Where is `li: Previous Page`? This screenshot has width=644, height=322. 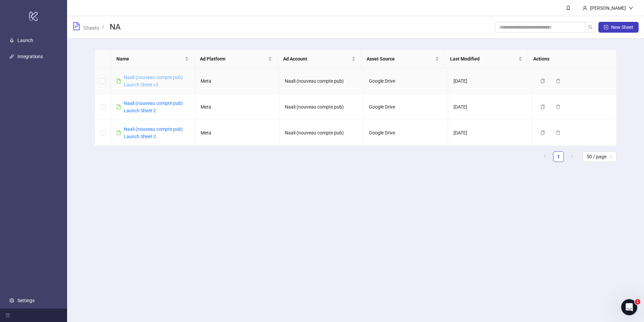 li: Previous Page is located at coordinates (545, 157).